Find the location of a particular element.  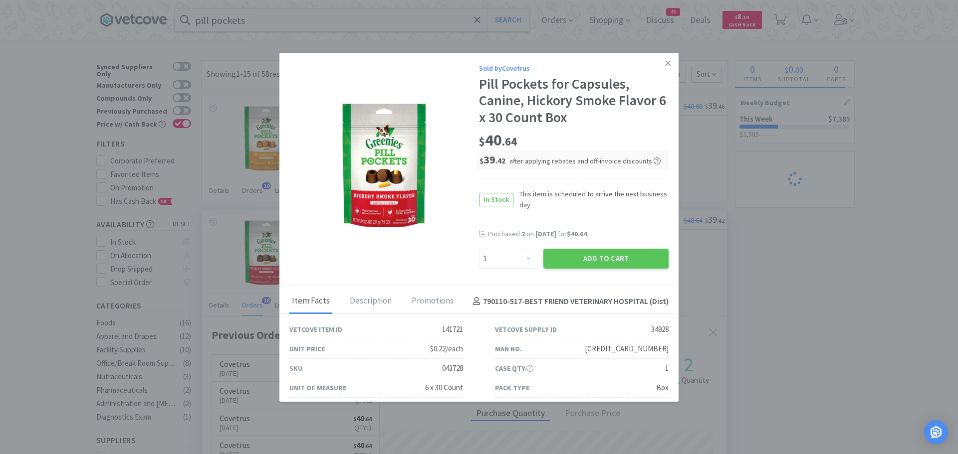

span: after applying rebates and off-invoice discounts is located at coordinates (584, 161).